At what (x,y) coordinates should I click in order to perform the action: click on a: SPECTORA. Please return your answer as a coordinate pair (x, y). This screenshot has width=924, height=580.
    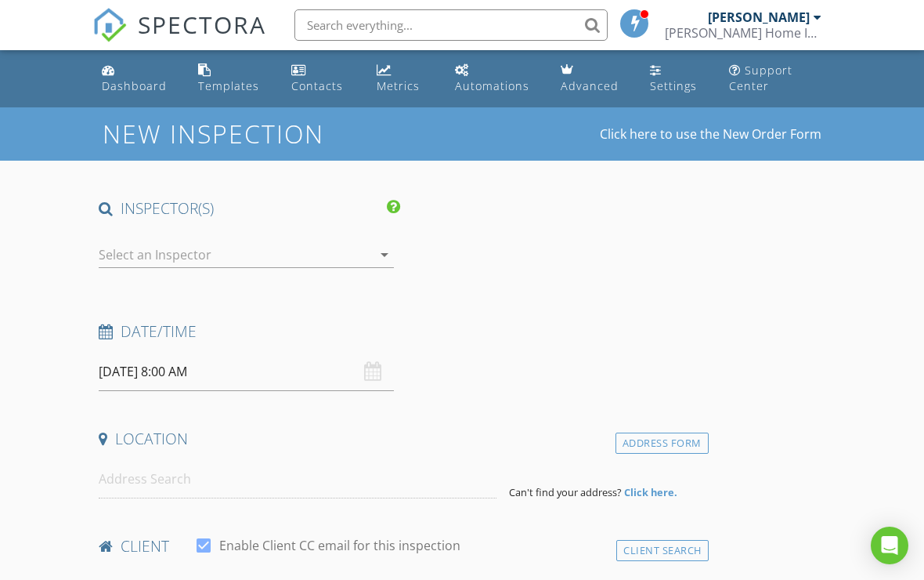
    Looking at the image, I should click on (179, 38).